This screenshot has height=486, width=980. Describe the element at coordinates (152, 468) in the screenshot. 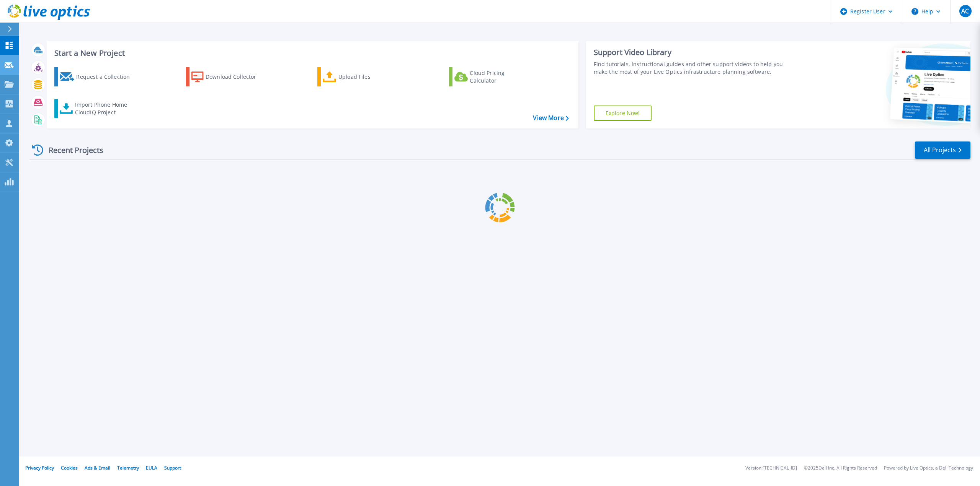

I see `a: EULA` at that location.